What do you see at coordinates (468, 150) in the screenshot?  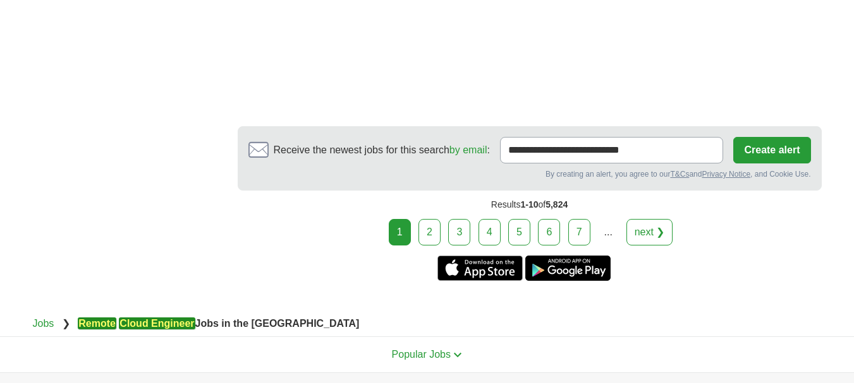 I see `a: by email` at bounding box center [468, 150].